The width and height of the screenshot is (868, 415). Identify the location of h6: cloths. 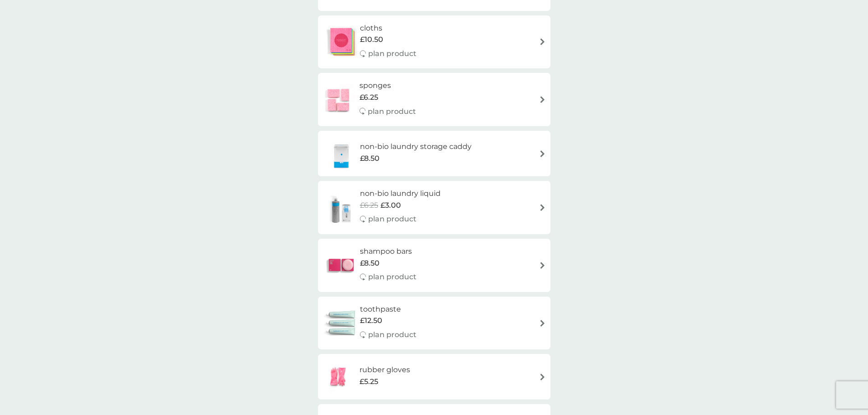
(388, 28).